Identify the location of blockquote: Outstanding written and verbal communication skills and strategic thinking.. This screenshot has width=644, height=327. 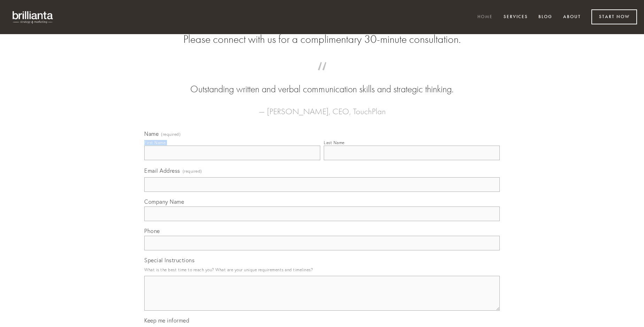
(322, 82).